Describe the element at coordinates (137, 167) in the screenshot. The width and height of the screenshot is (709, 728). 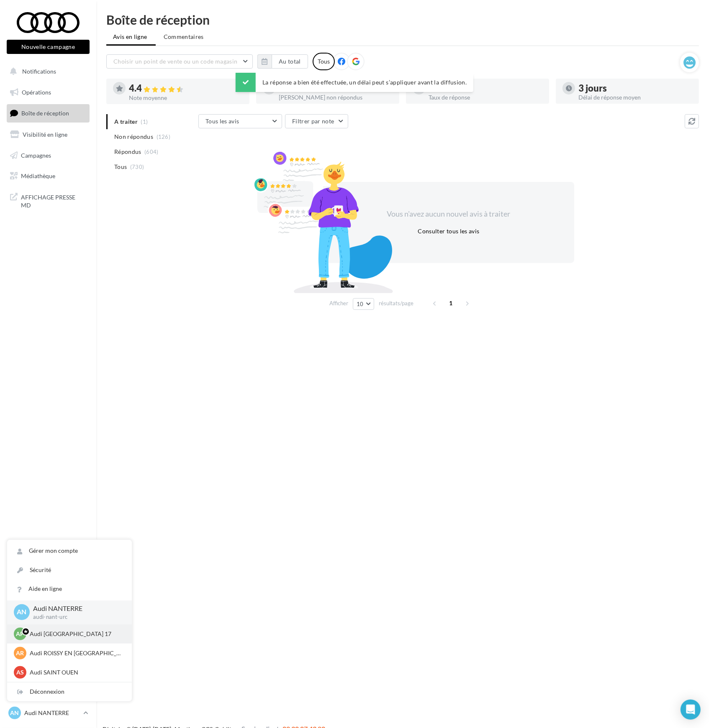
I see `span: (730)` at that location.